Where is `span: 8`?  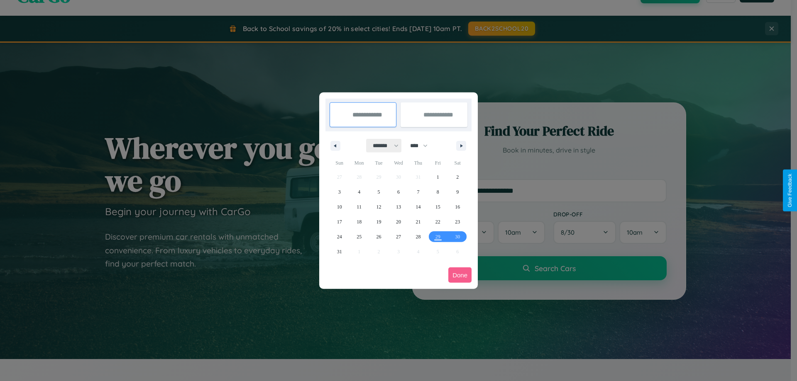
span: 8 is located at coordinates (438, 192).